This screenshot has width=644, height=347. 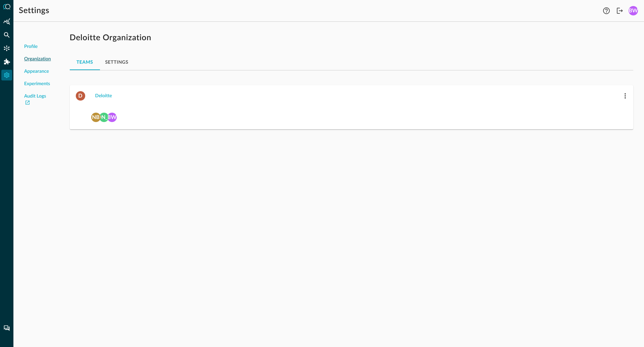 I want to click on button: Help, so click(x=607, y=11).